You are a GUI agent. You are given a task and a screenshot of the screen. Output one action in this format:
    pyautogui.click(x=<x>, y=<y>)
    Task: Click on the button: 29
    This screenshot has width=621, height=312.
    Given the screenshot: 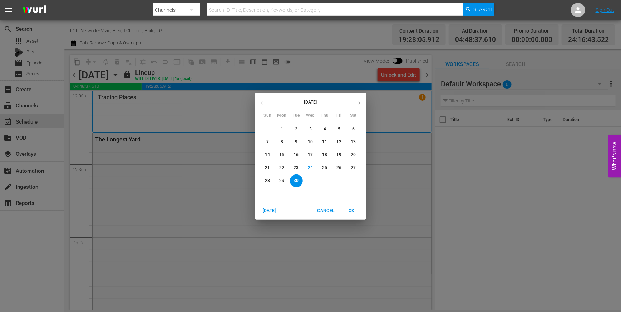 What is the action you would take?
    pyautogui.click(x=282, y=181)
    